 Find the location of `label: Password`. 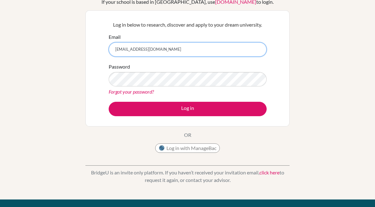

label: Password is located at coordinates (119, 67).